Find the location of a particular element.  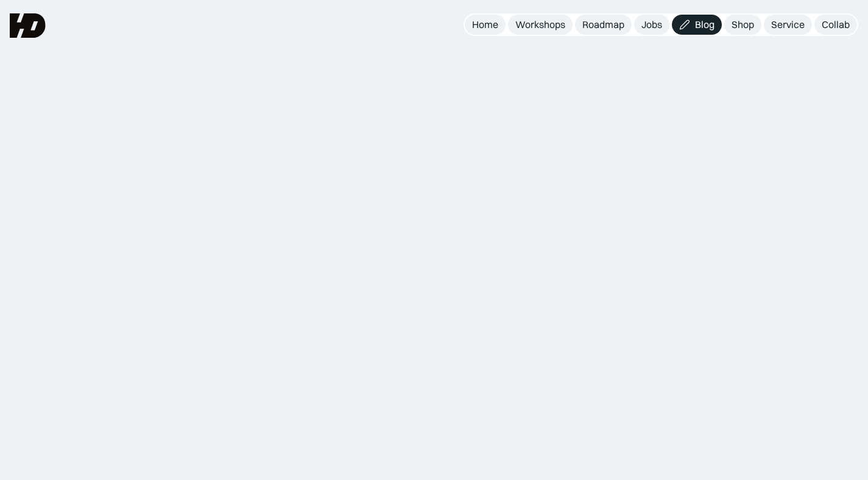

a: Home is located at coordinates (485, 25).